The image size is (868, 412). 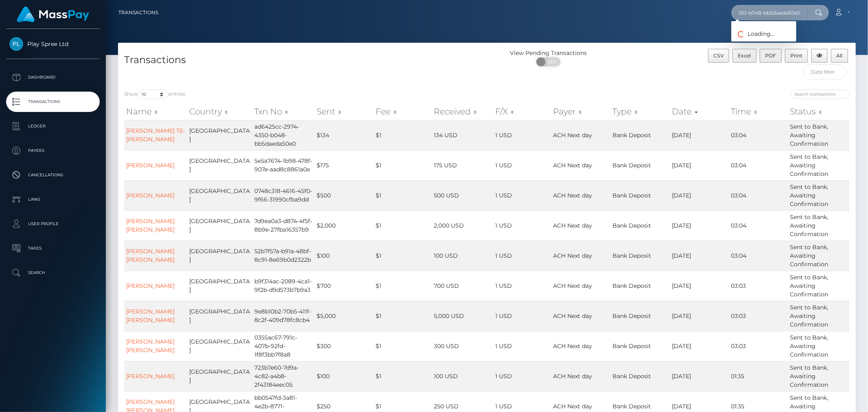 What do you see at coordinates (153, 94) in the screenshot?
I see `select: Showentries` at bounding box center [153, 94].